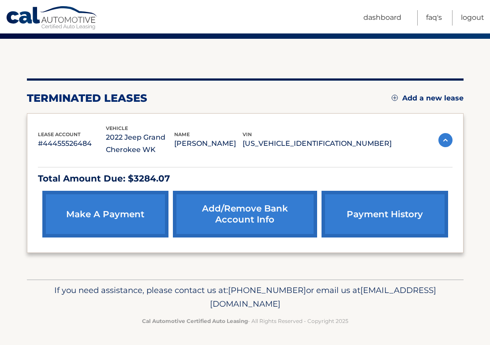  I want to click on a: Add a new lease, so click(427, 98).